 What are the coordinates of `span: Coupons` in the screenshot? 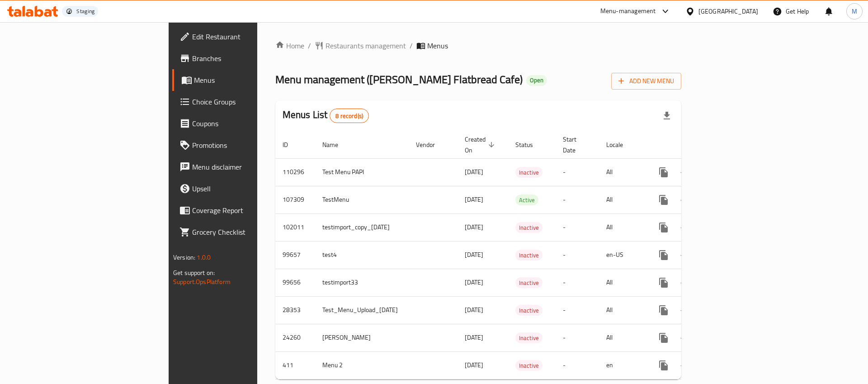 It's located at (249, 123).